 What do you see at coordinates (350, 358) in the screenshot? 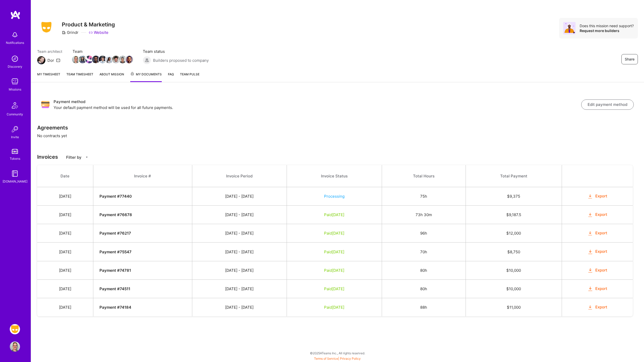
I see `a: Privacy Policy` at bounding box center [350, 358].